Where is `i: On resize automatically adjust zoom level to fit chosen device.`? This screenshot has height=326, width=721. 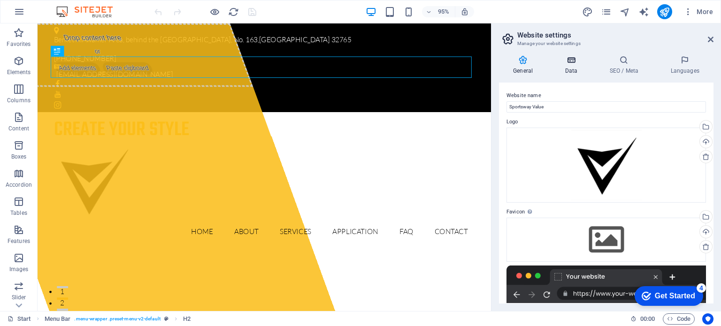 i: On resize automatically adjust zoom level to fit chosen device. is located at coordinates (464, 12).